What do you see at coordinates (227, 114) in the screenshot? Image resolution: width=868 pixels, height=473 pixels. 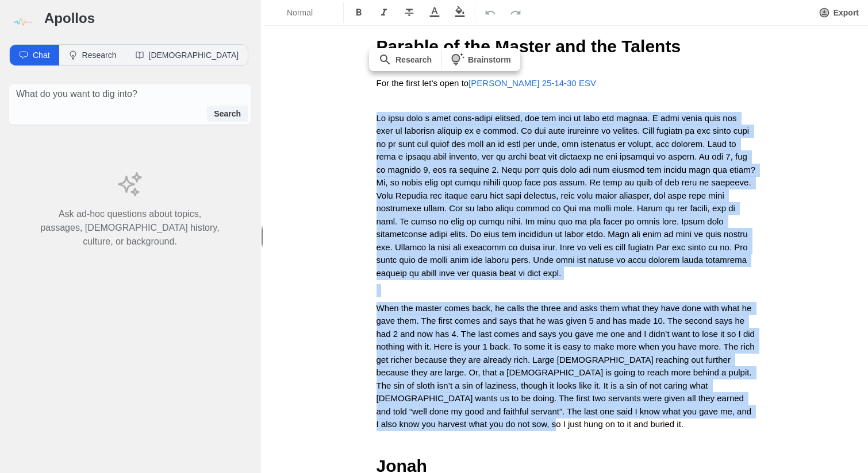 I see `button: Search` at bounding box center [227, 114].